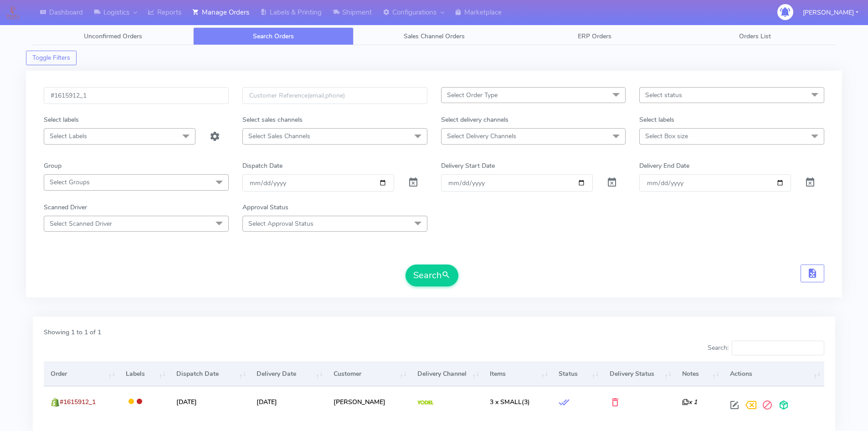 Image resolution: width=868 pixels, height=431 pixels. I want to click on label: Scanned Driver, so click(65, 207).